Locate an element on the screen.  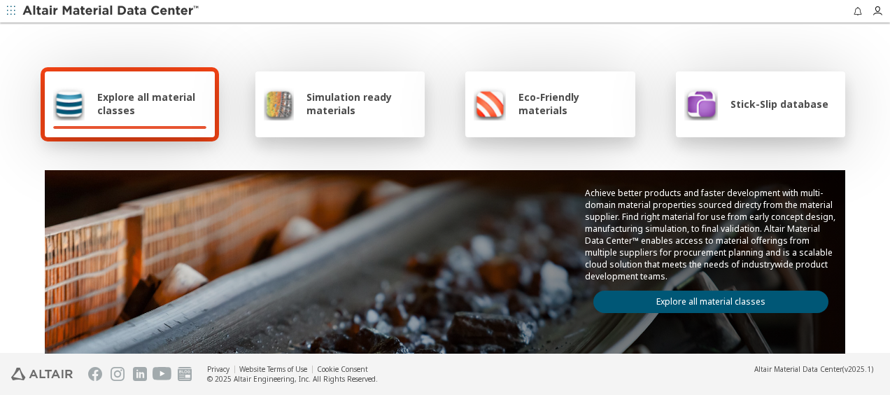
img: Altair Engineering is located at coordinates (42, 374).